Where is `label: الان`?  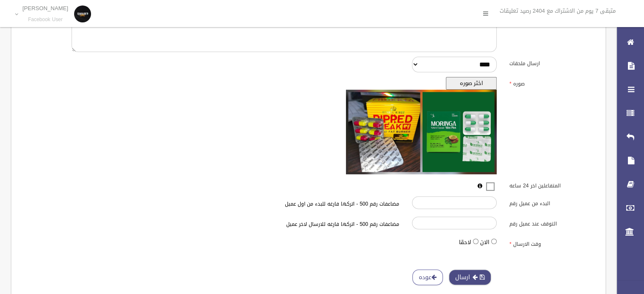
label: الان is located at coordinates (485, 243).